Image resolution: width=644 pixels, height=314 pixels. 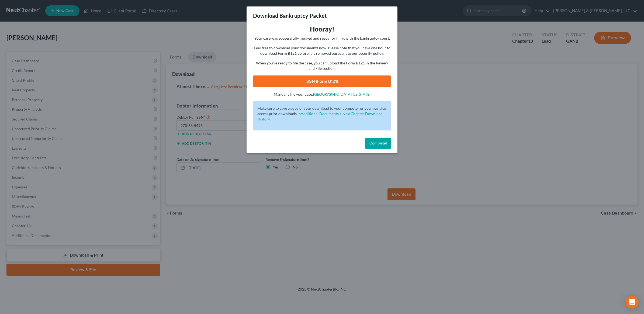 What do you see at coordinates (378, 143) in the screenshot?
I see `button: Complete!` at bounding box center [378, 143].